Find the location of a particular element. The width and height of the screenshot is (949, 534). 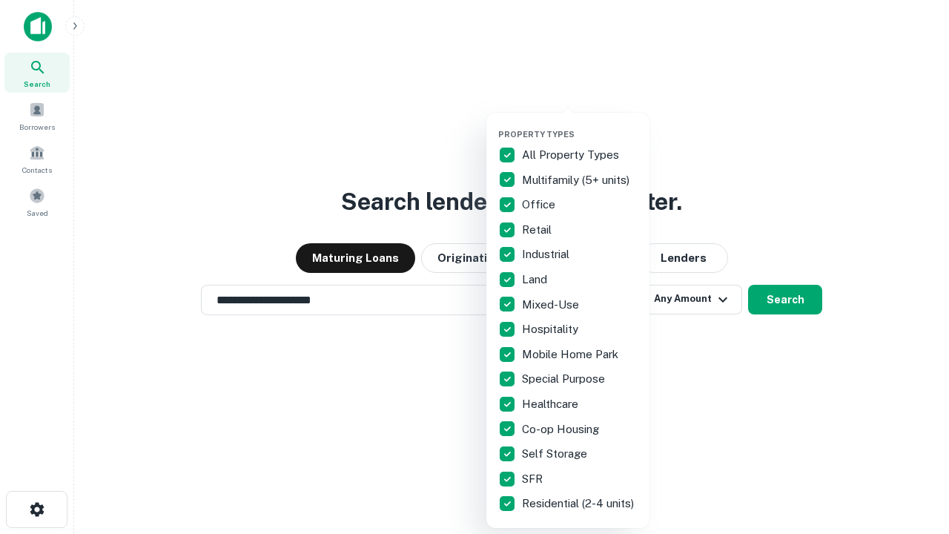

div: Chat Widget is located at coordinates (912, 451).